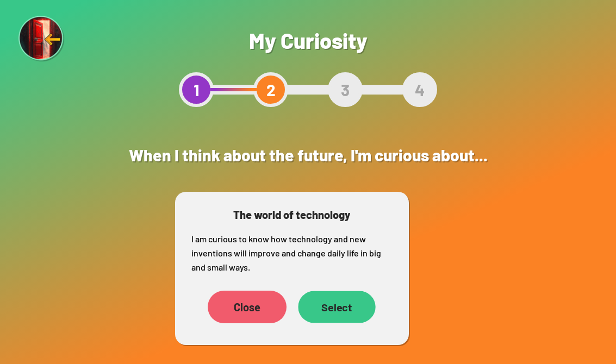 Image resolution: width=616 pixels, height=364 pixels. I want to click on div: Close, so click(247, 307).